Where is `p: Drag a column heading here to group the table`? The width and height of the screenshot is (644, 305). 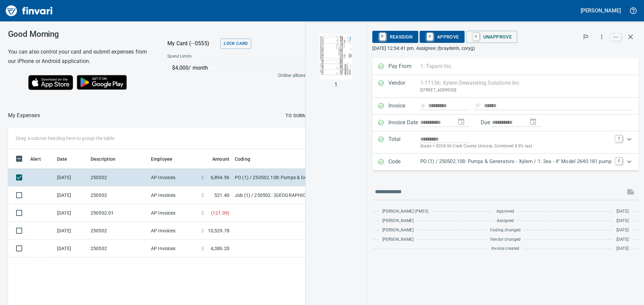
p: Drag a column heading here to group the table is located at coordinates (65, 138).